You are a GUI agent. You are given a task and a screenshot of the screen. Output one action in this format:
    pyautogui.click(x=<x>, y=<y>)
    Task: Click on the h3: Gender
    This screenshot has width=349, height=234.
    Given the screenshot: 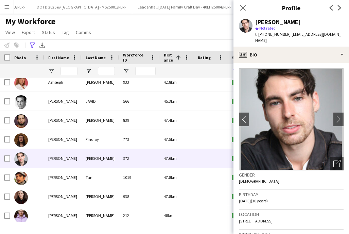 What is the action you would take?
    pyautogui.click(x=291, y=175)
    